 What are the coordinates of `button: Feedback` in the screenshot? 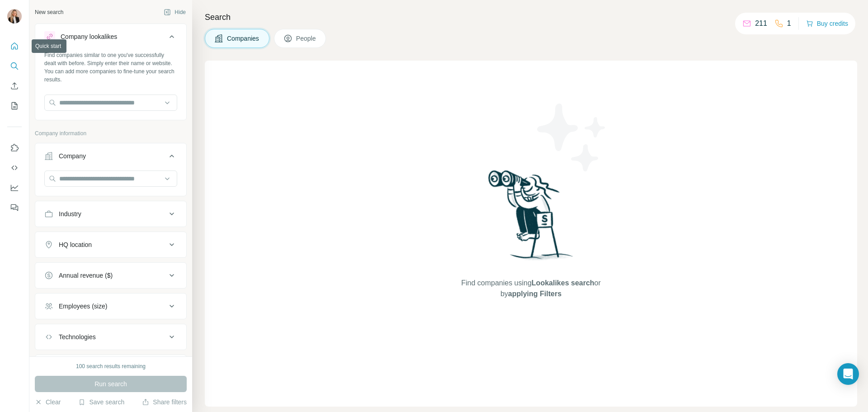 It's located at (15, 207).